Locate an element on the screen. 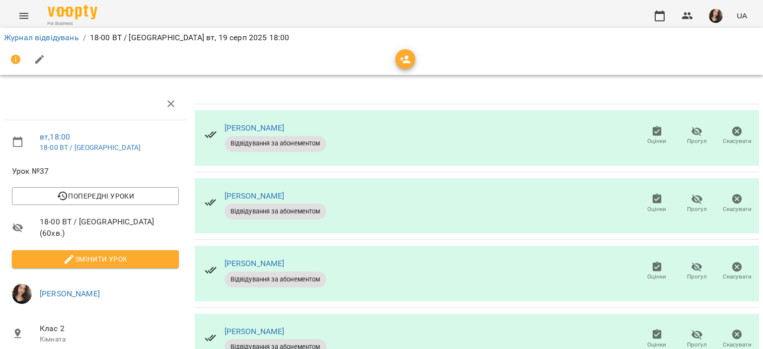  p: Кімната is located at coordinates (109, 340).